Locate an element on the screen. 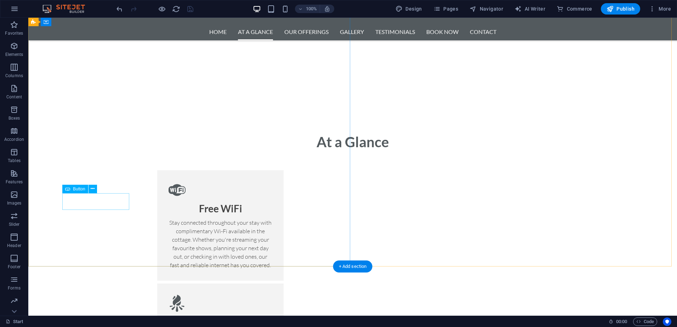 This screenshot has height=327, width=677. span: Publish is located at coordinates (621, 9).